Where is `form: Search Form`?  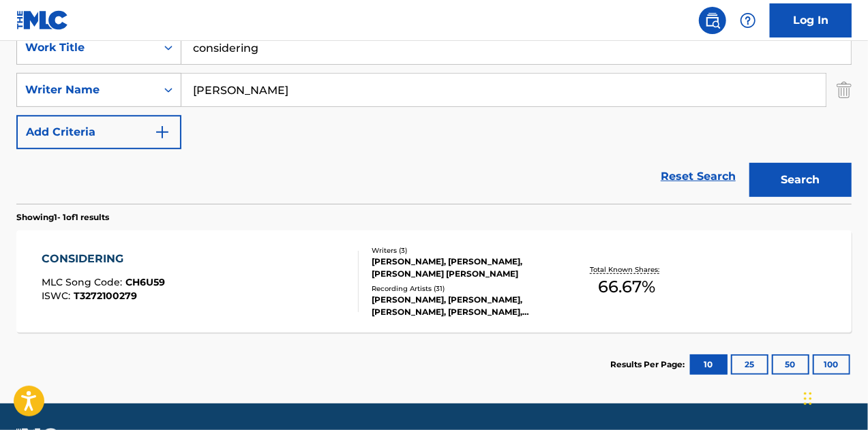 form: Search Form is located at coordinates (434, 117).